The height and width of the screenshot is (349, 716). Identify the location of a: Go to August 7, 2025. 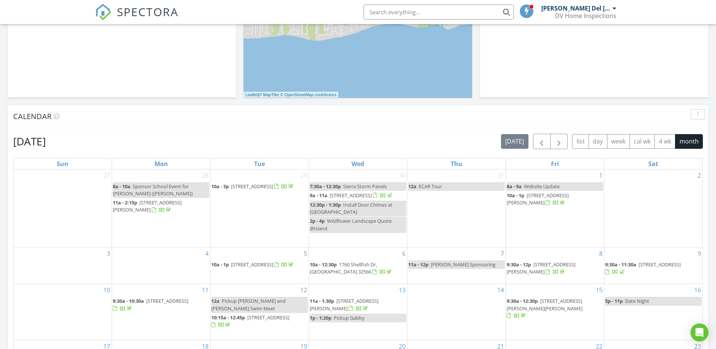
(502, 254).